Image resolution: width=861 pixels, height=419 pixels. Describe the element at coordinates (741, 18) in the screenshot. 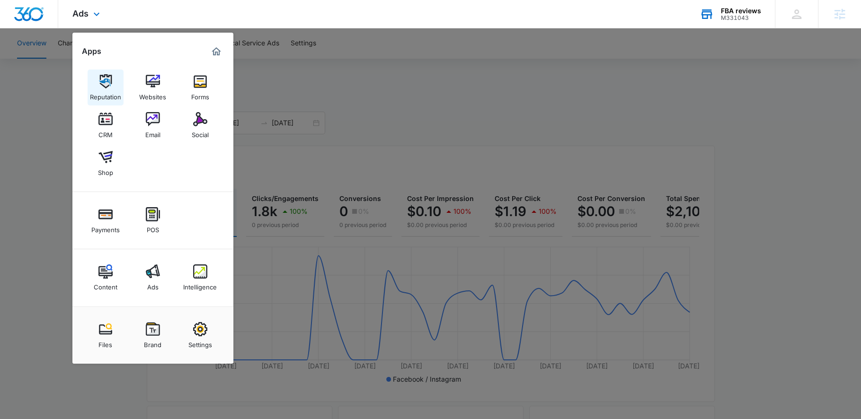

I see `div: account id` at that location.